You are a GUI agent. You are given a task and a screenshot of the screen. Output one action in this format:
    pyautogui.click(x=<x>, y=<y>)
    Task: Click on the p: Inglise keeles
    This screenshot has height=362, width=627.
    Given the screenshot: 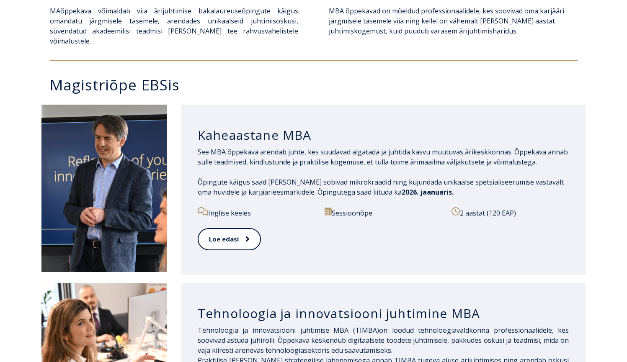 What is the action you would take?
    pyautogui.click(x=256, y=213)
    